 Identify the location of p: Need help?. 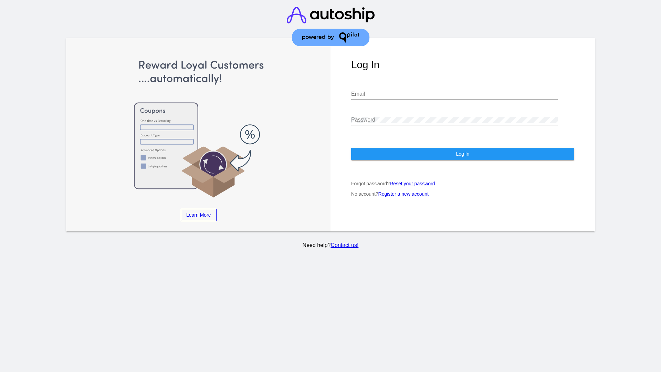
(331, 245).